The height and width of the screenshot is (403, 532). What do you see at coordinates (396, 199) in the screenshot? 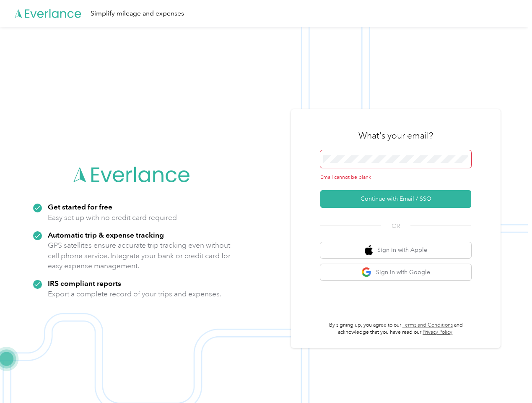
I see `button: Continue with Email / SSO` at bounding box center [396, 199].